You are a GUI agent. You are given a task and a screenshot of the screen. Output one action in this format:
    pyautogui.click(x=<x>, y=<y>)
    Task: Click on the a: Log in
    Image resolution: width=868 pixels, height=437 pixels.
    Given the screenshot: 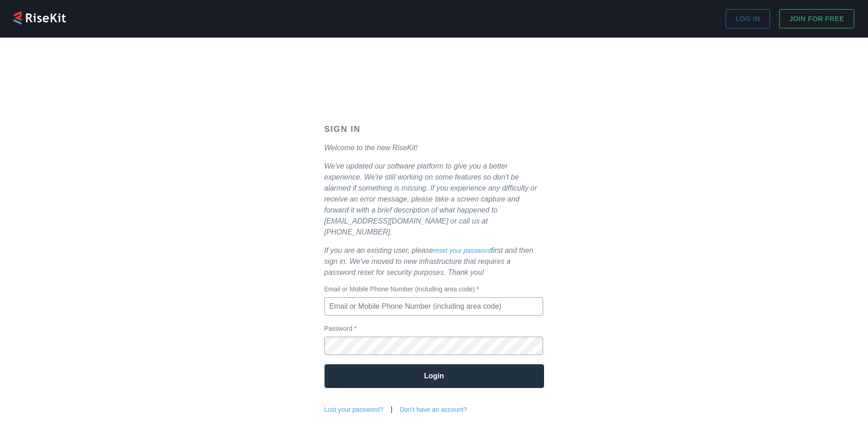 What is the action you would take?
    pyautogui.click(x=748, y=19)
    